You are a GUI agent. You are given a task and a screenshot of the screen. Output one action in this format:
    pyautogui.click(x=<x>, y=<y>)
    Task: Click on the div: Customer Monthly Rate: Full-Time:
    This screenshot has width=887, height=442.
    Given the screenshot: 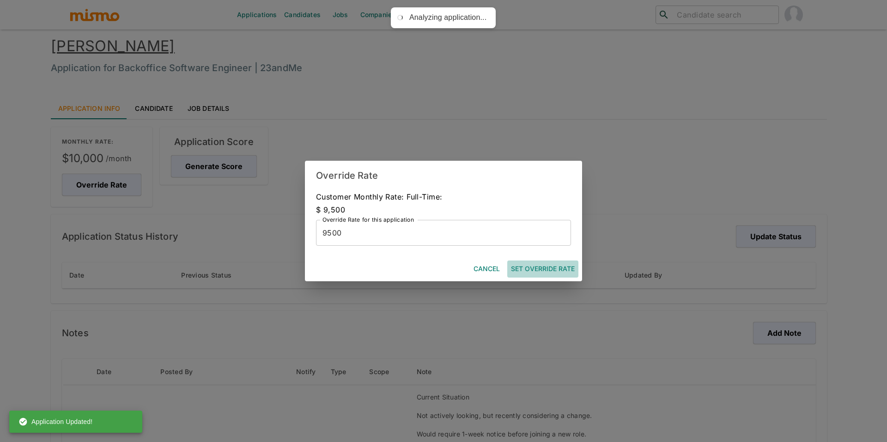 What is the action you would take?
    pyautogui.click(x=443, y=203)
    